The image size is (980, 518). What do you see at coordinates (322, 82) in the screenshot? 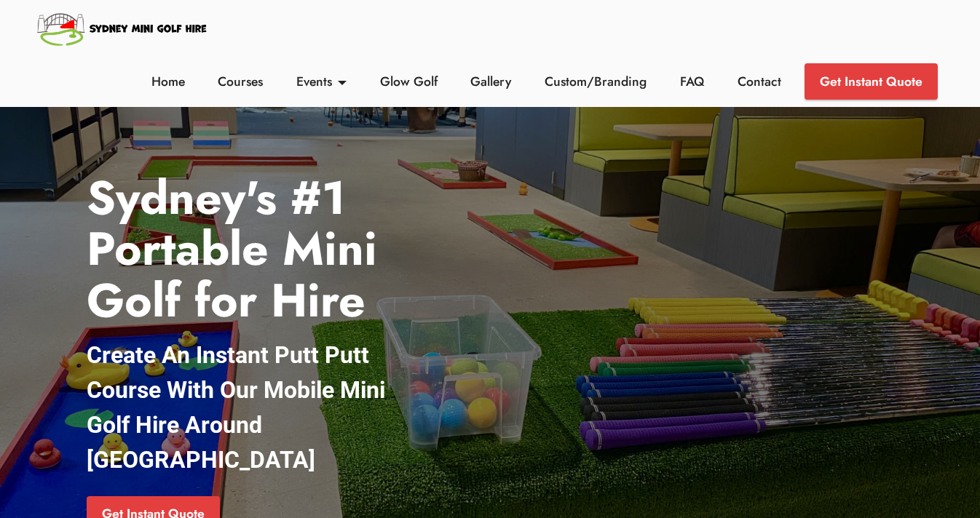
I see `a: Events` at bounding box center [322, 82].